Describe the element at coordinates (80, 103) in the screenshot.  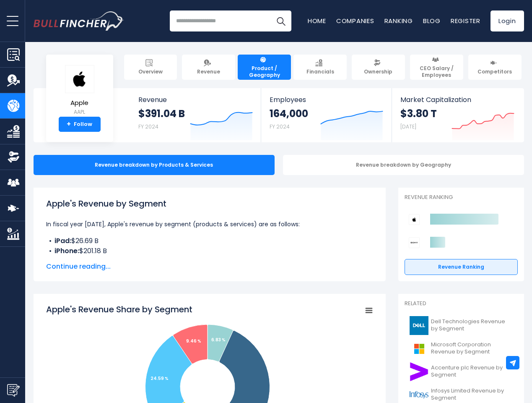
I see `span: Apple` at that location.